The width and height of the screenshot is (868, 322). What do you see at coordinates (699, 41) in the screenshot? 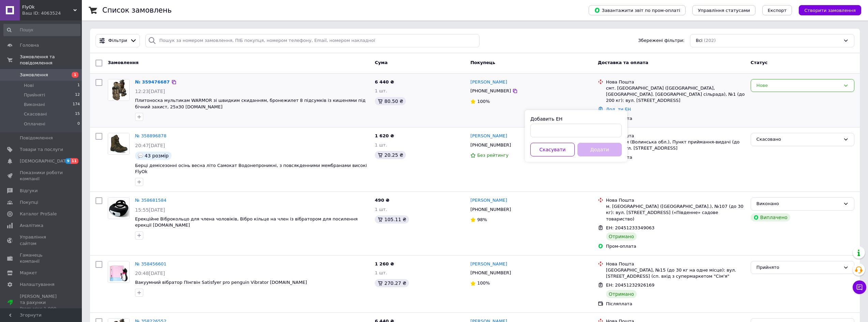
I see `span: Всі` at bounding box center [699, 41].